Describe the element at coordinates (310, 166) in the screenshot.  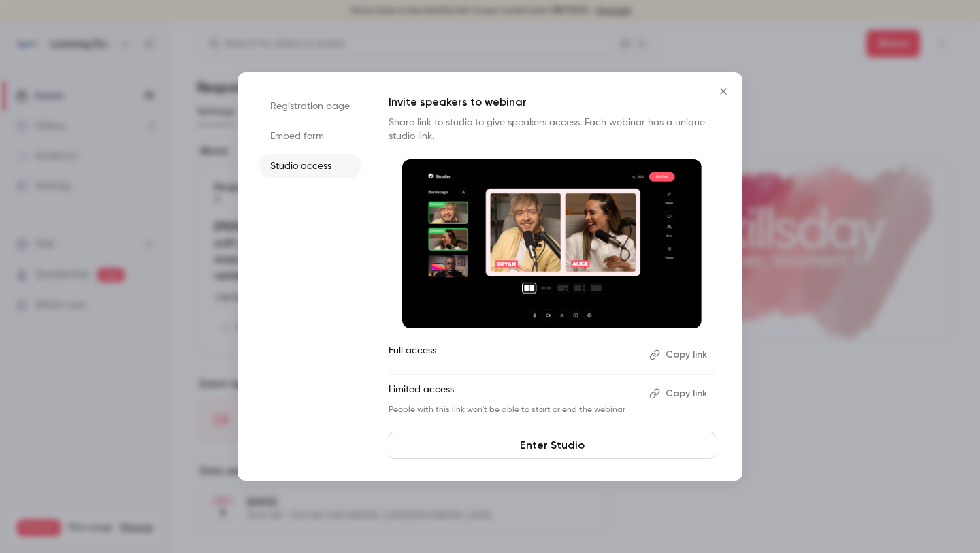
I see `li: Studio access` at that location.